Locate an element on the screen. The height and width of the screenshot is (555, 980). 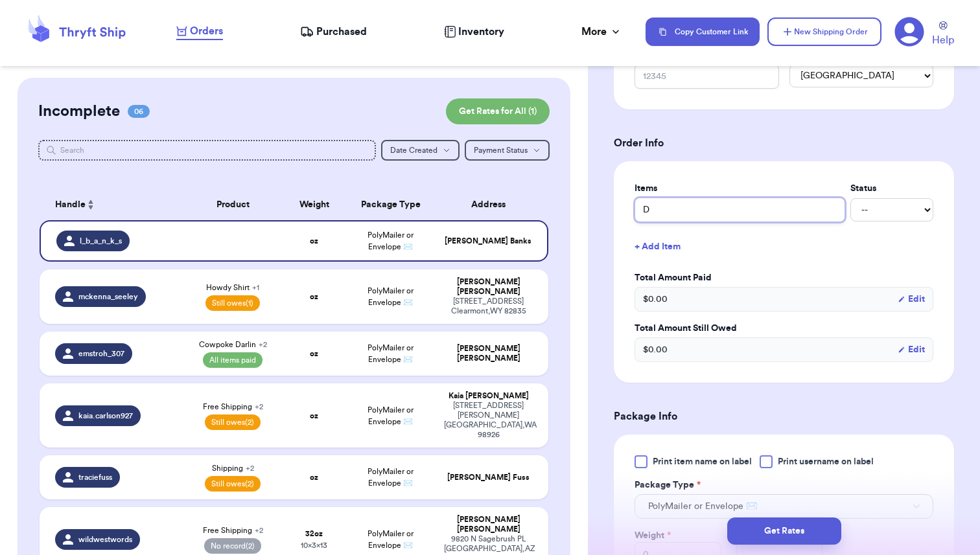
h3: Package Info is located at coordinates (783, 416).